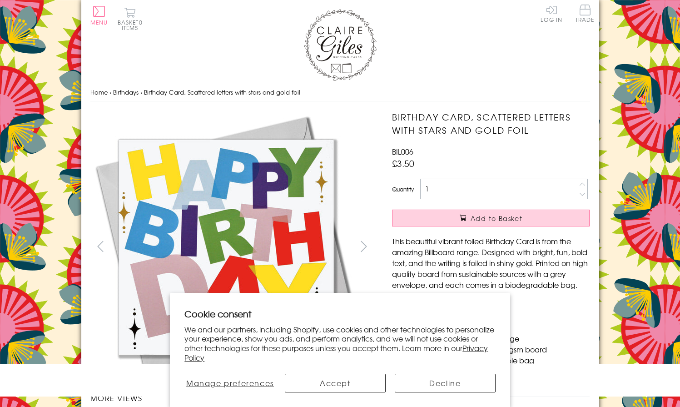 The image size is (680, 407). I want to click on a: Birthdays, so click(126, 92).